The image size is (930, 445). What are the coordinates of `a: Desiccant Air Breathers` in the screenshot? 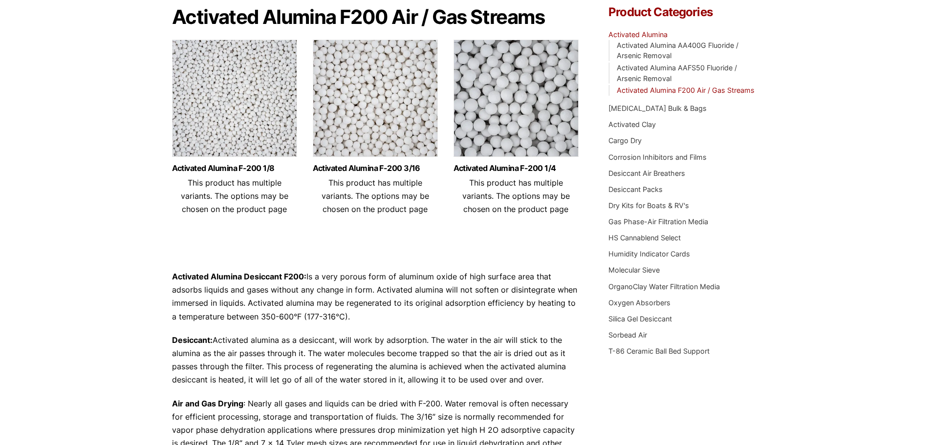 It's located at (647, 173).